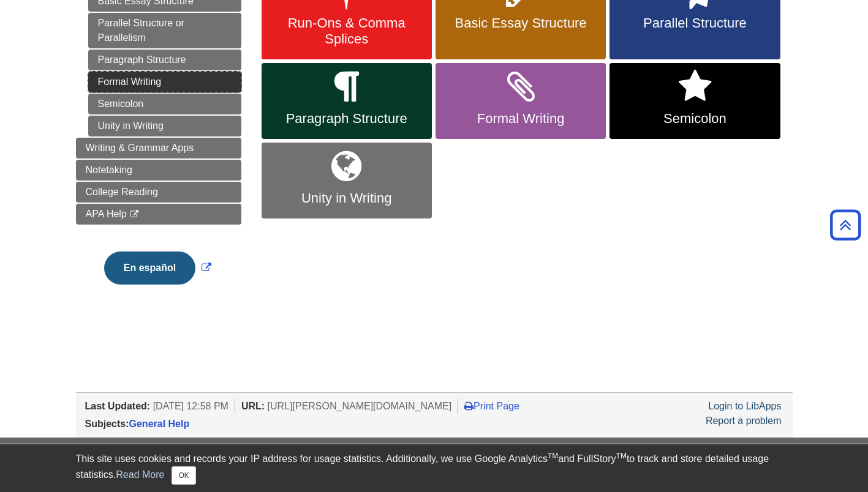  Describe the element at coordinates (106, 213) in the screenshot. I see `span: APA Help` at that location.